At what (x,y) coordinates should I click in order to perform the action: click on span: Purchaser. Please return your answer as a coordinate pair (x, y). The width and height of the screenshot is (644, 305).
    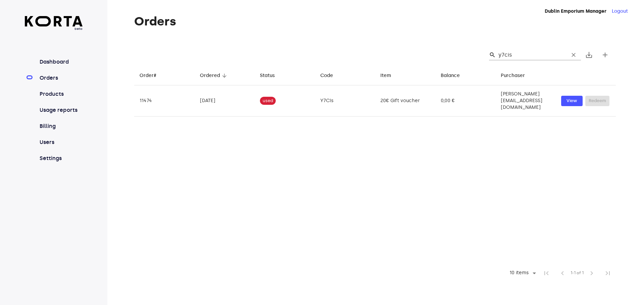
    Looking at the image, I should click on (517, 76).